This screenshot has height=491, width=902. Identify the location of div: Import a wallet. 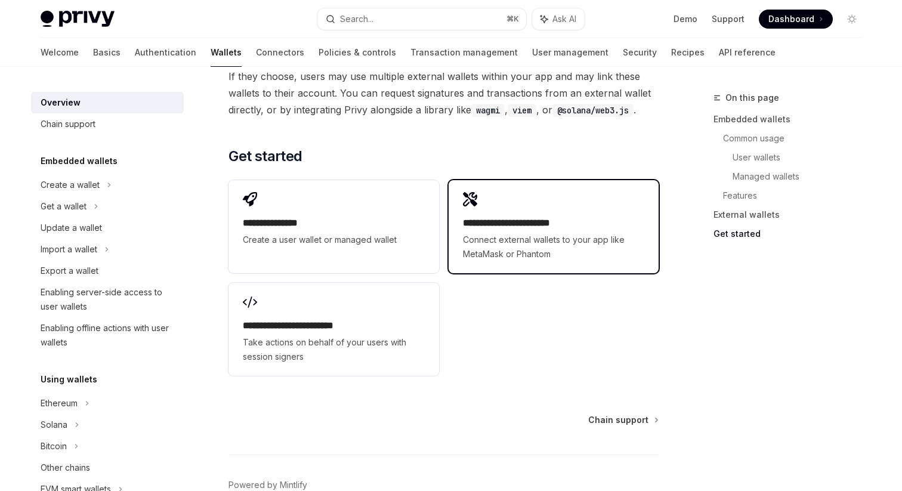
(69, 249).